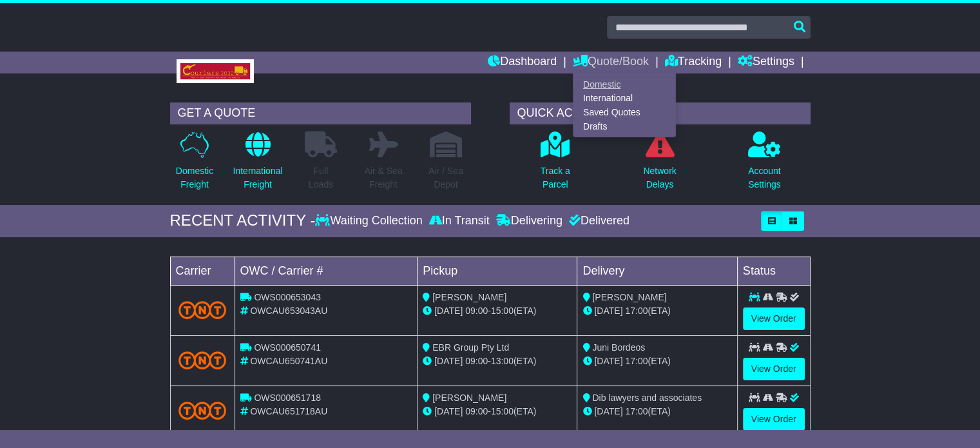  What do you see at coordinates (659, 165) in the screenshot?
I see `a: NetworkDelays` at bounding box center [659, 165].